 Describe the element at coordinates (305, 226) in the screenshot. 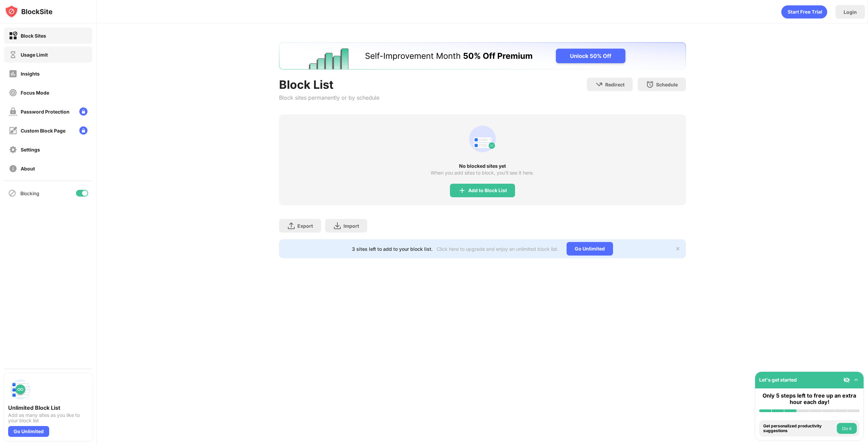

I see `div: Export` at that location.